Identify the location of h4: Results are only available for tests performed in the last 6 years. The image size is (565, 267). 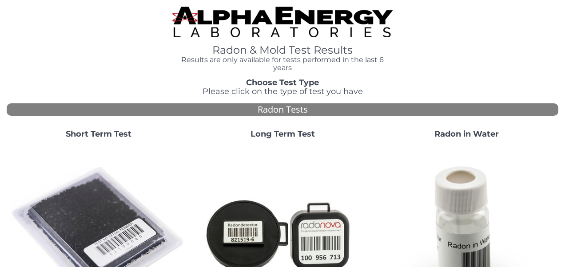
(282, 63).